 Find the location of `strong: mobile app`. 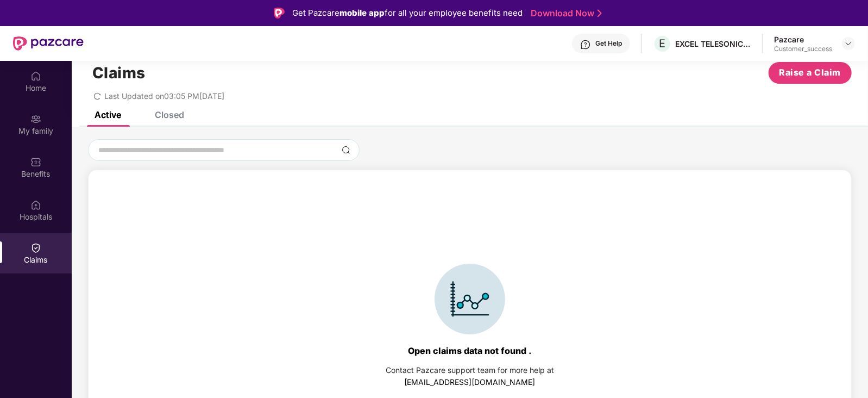

strong: mobile app is located at coordinates (362, 12).